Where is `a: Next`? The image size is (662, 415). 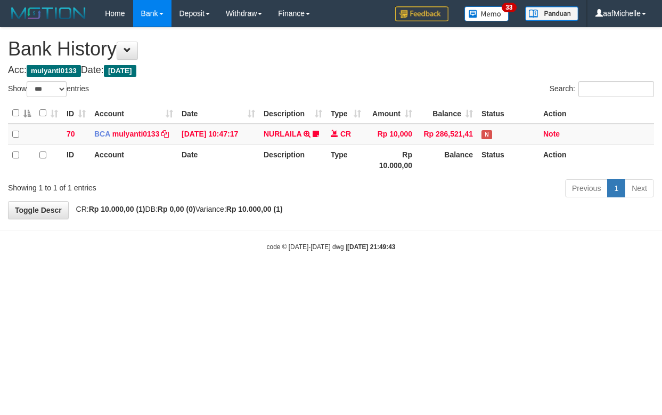 a: Next is located at coordinates (639, 188).